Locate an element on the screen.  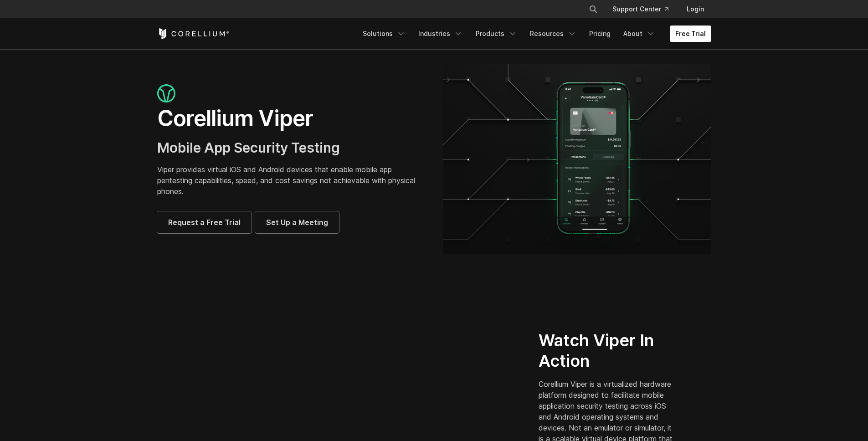
a: Industries is located at coordinates (440, 34).